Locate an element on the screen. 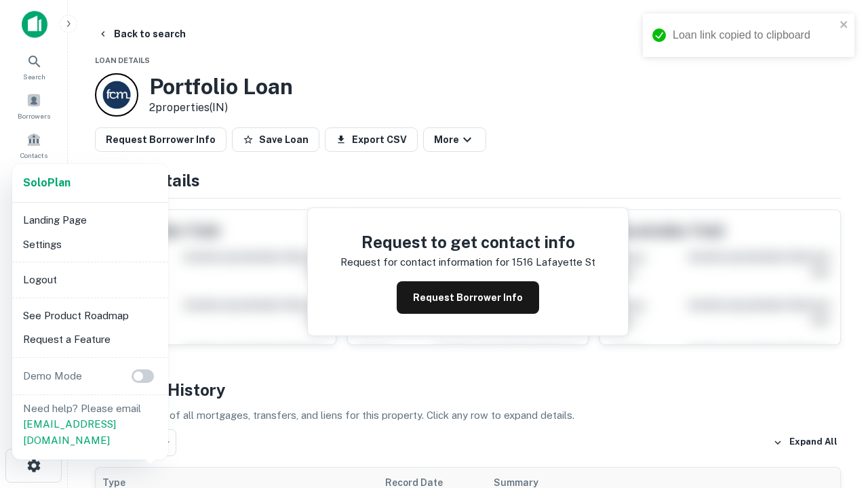  li: Settings is located at coordinates (90, 245).